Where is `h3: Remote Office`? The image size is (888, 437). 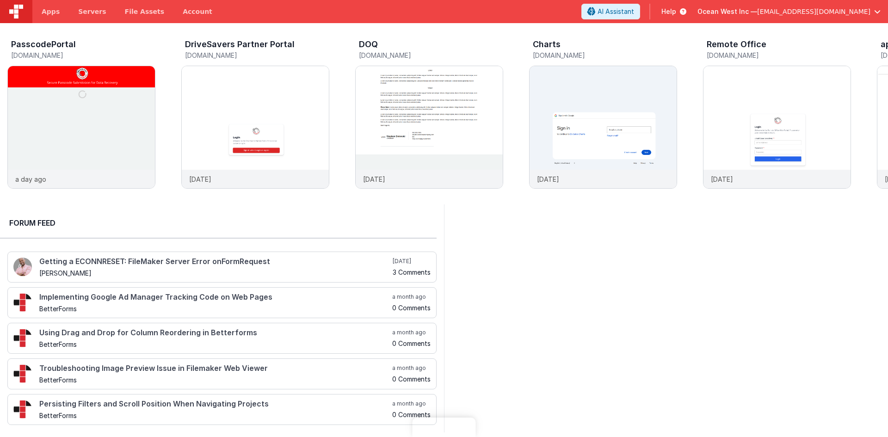
h3: Remote Office is located at coordinates (736, 44).